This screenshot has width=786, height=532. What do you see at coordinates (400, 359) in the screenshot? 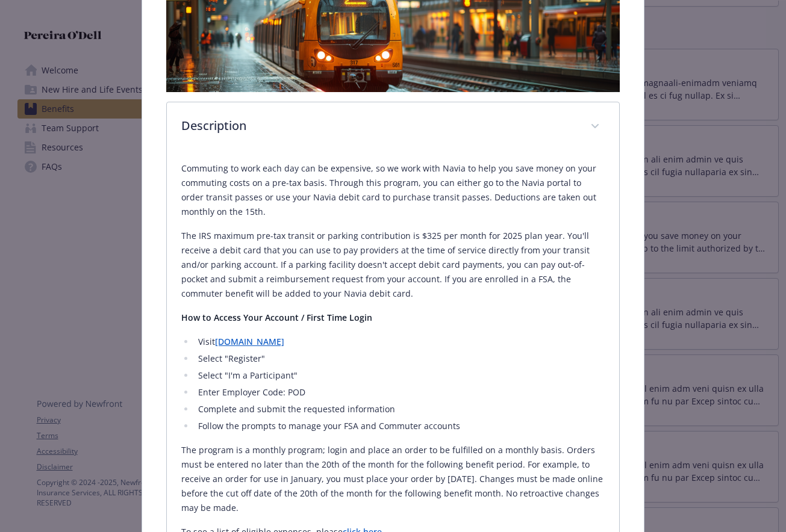
I see `li: Select "Register"` at bounding box center [400, 359].